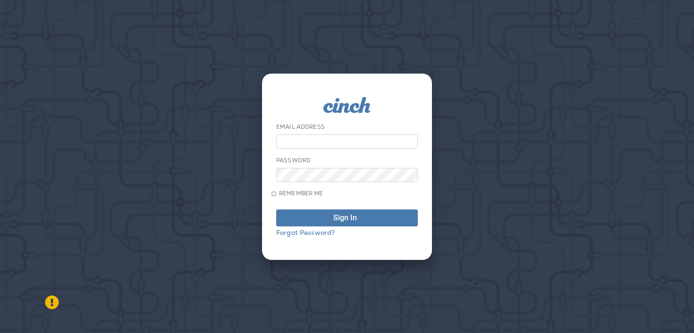  Describe the element at coordinates (306, 233) in the screenshot. I see `a: Forgot Password?` at that location.